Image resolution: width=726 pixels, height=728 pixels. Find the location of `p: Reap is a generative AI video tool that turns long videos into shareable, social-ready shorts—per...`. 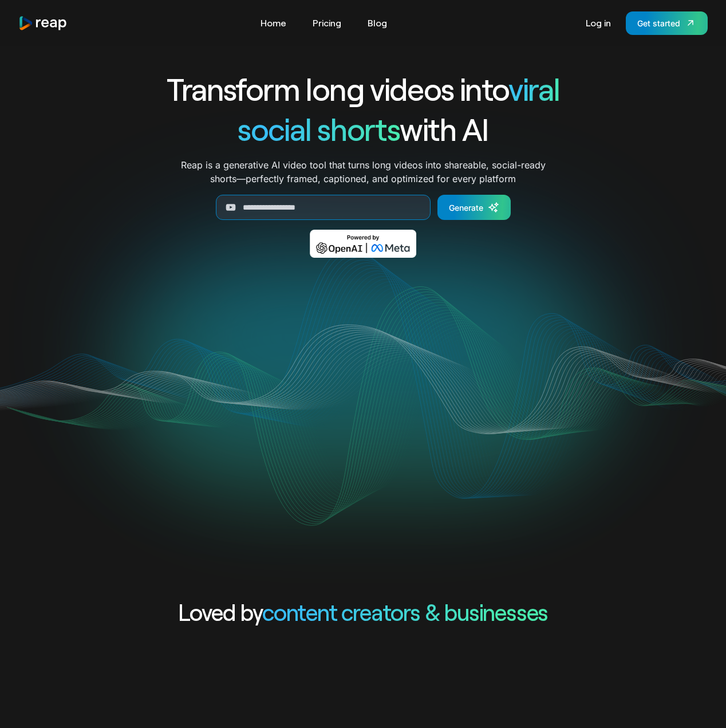

p: Reap is a generative AI video tool that turns long videos into shareable, social-ready shorts—per... is located at coordinates (363, 172).